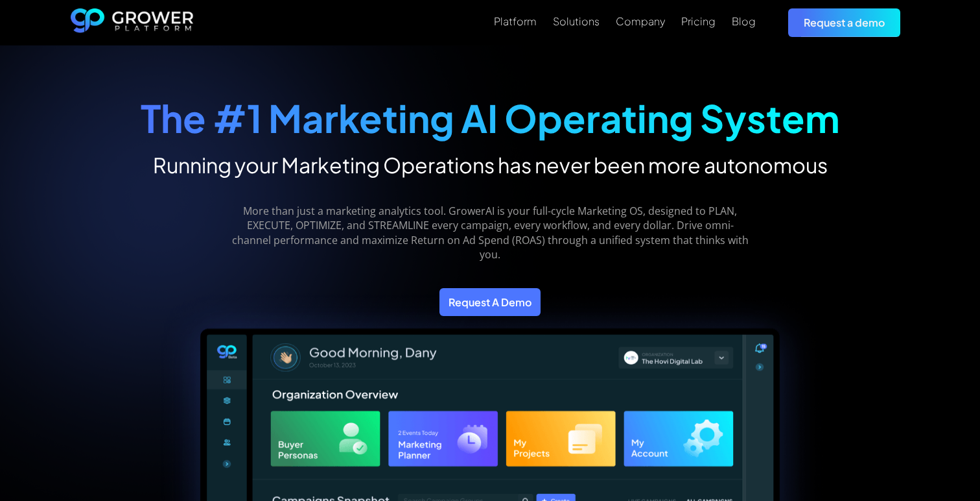 This screenshot has width=980, height=501. I want to click on div: Company, so click(640, 20).